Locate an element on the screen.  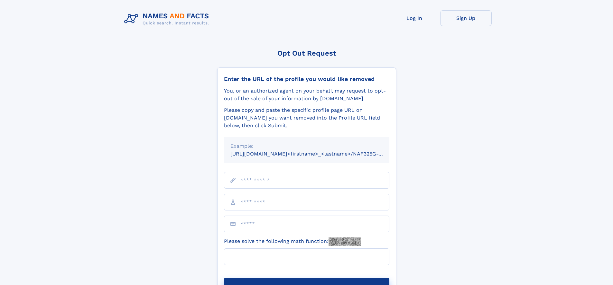
img: Logo Names and Facts is located at coordinates (168, 19).